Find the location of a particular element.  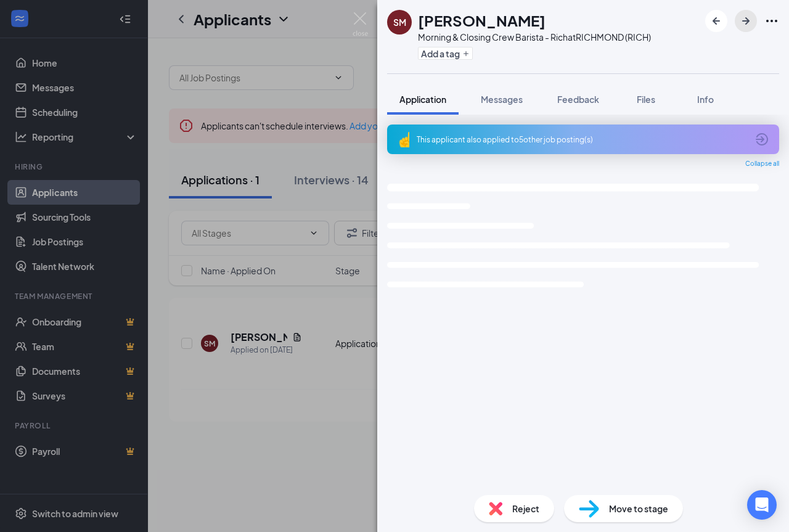

svg: Loading interface... is located at coordinates (583, 252).